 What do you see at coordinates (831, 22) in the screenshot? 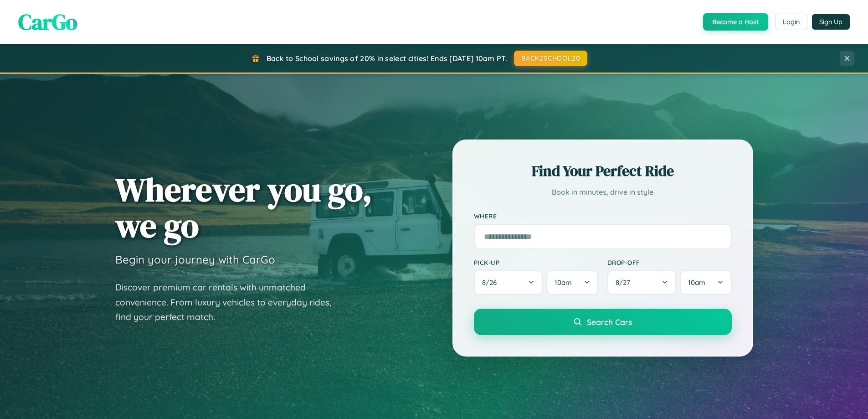
I see `button: Sign Up` at bounding box center [831, 22].